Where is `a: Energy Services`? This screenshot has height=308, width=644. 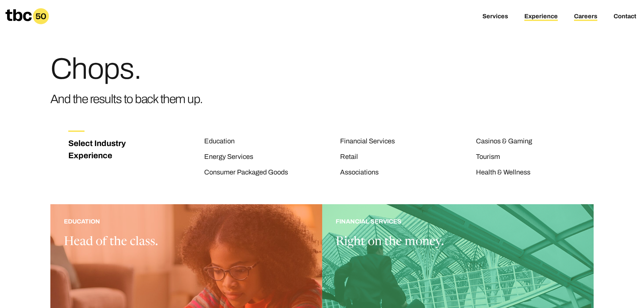
a: Energy Services is located at coordinates (228, 157).